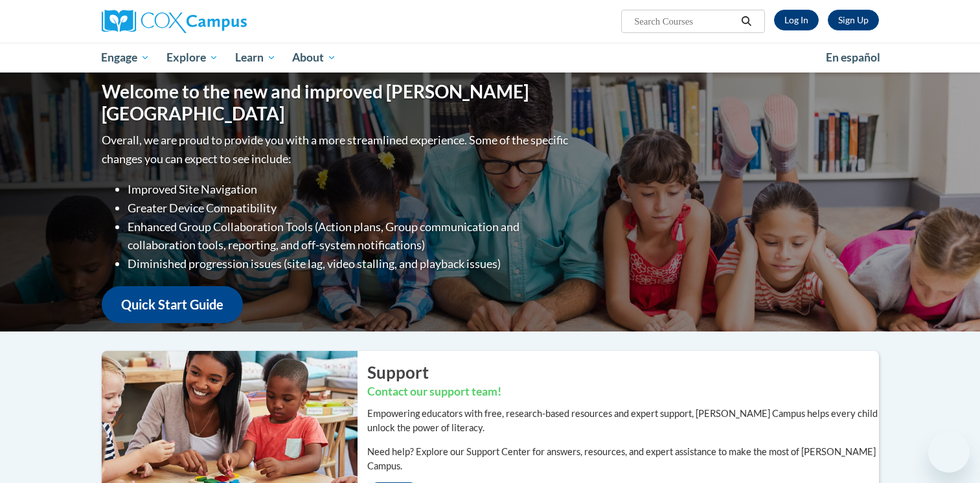 This screenshot has width=980, height=483. I want to click on a: En español, so click(852, 58).